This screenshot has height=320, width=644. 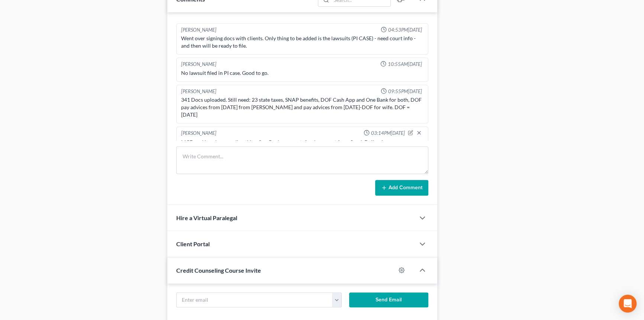 I want to click on div: Went over signing docs with clients. Only thing to be added is the lawsuits (PI CASE) - need cour..., so click(x=302, y=42).